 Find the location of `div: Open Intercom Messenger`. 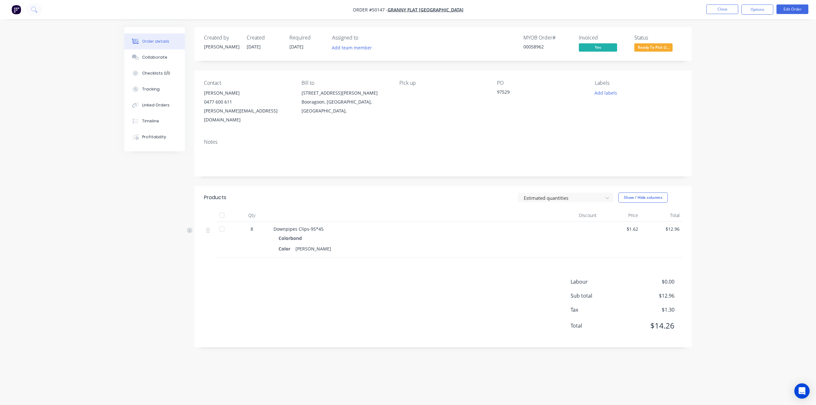

div: Open Intercom Messenger is located at coordinates (802, 391).